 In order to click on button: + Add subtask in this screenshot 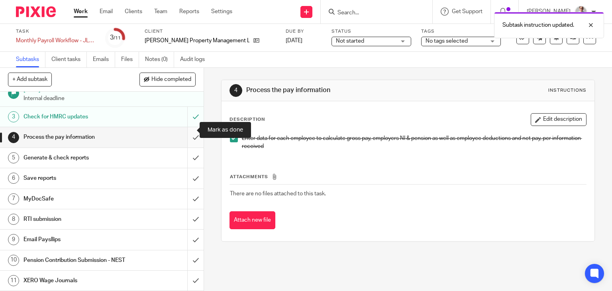, I will do `click(30, 79)`.